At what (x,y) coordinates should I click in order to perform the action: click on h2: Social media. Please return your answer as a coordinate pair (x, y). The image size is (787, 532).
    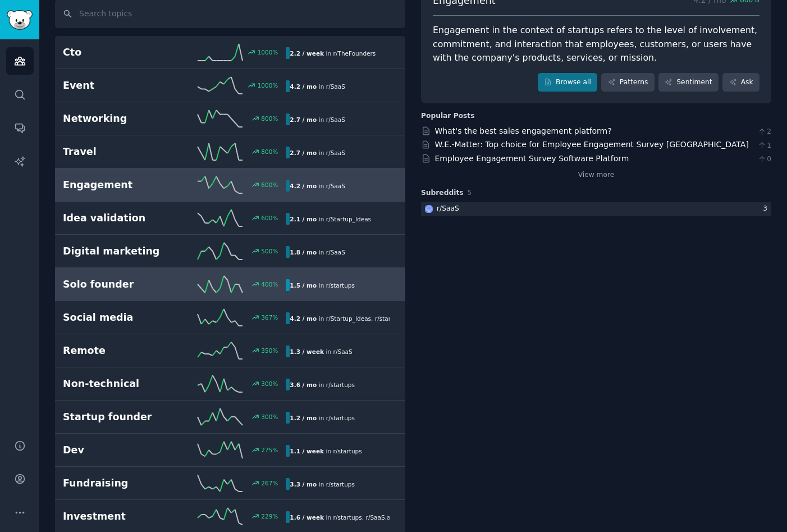
    Looking at the image, I should click on (118, 317).